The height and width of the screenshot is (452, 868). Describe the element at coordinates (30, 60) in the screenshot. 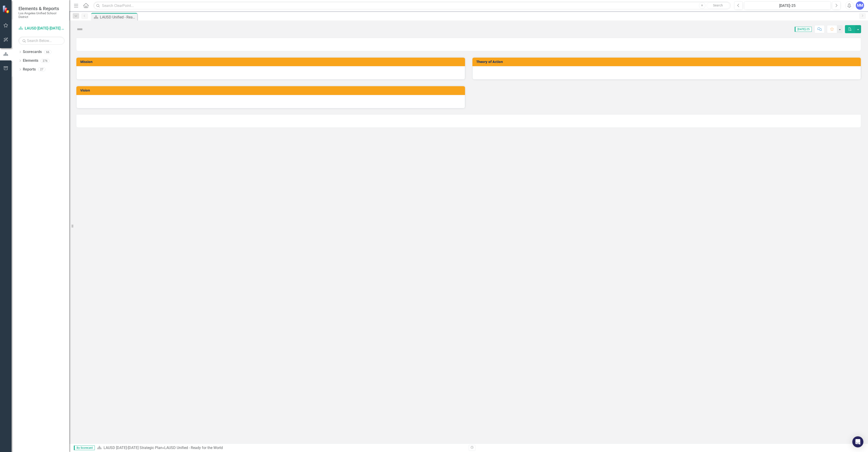

I see `a: Elements` at that location.